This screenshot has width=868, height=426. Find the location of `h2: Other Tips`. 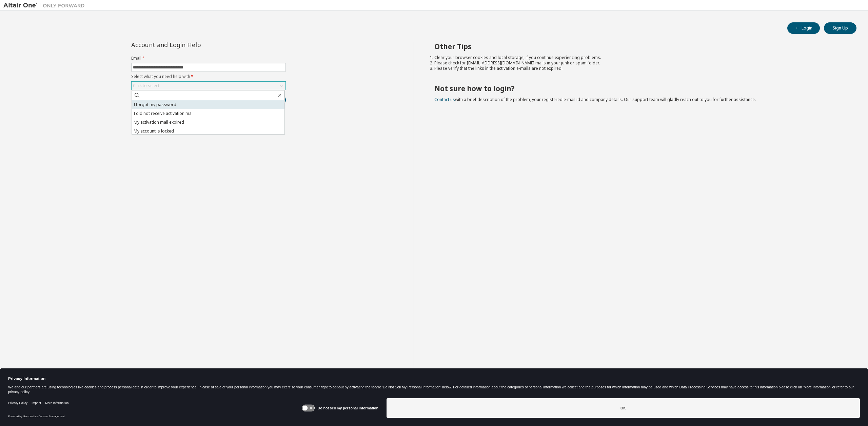

h2: Other Tips is located at coordinates (639, 46).